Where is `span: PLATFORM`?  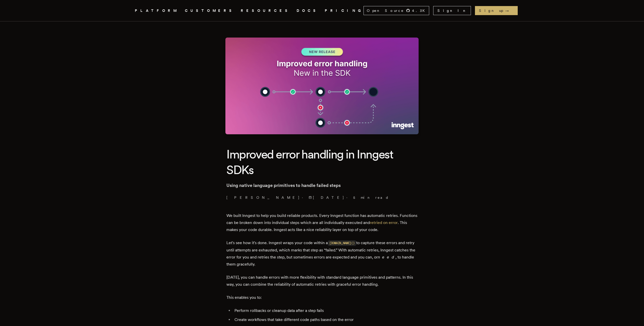
span: PLATFORM is located at coordinates (157, 11).